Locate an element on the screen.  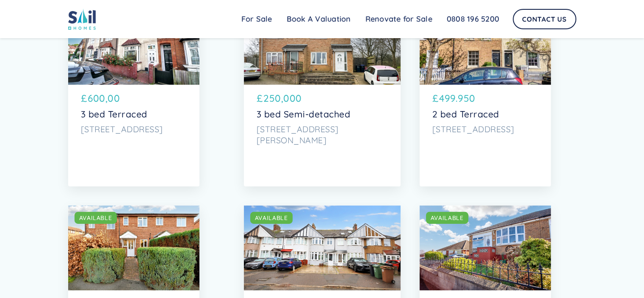
p: 499.950 is located at coordinates (457, 98).